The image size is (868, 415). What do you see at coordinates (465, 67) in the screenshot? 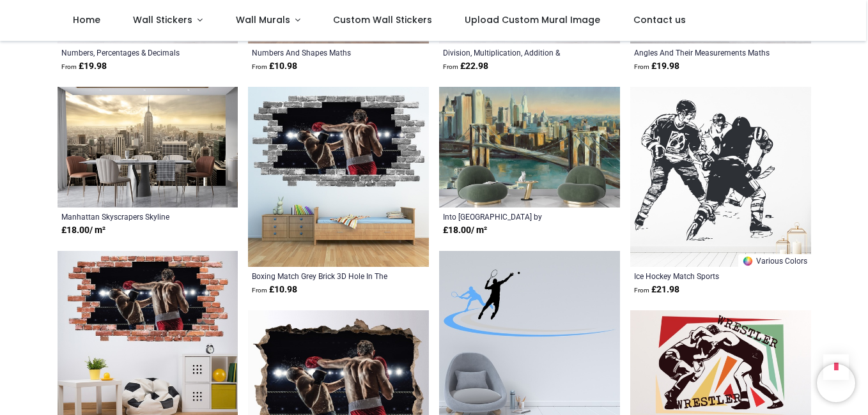
I see `strong: £ 22.98` at bounding box center [465, 67].